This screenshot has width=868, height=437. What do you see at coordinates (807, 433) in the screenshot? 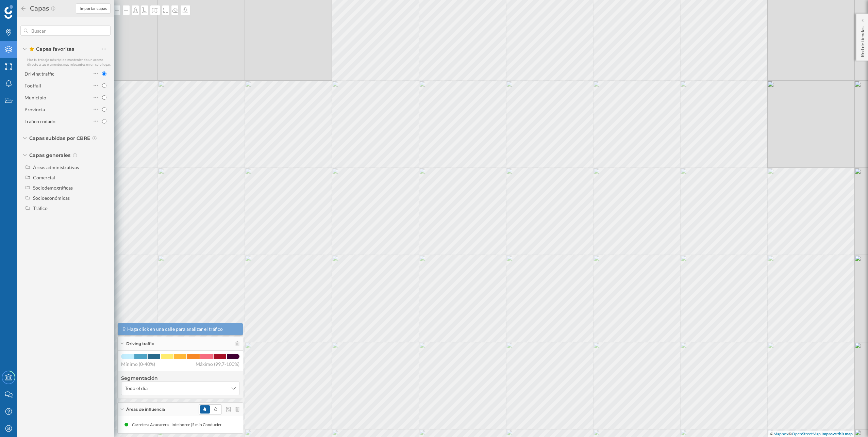
I see `a: OpenStreetMap` at bounding box center [807, 433].